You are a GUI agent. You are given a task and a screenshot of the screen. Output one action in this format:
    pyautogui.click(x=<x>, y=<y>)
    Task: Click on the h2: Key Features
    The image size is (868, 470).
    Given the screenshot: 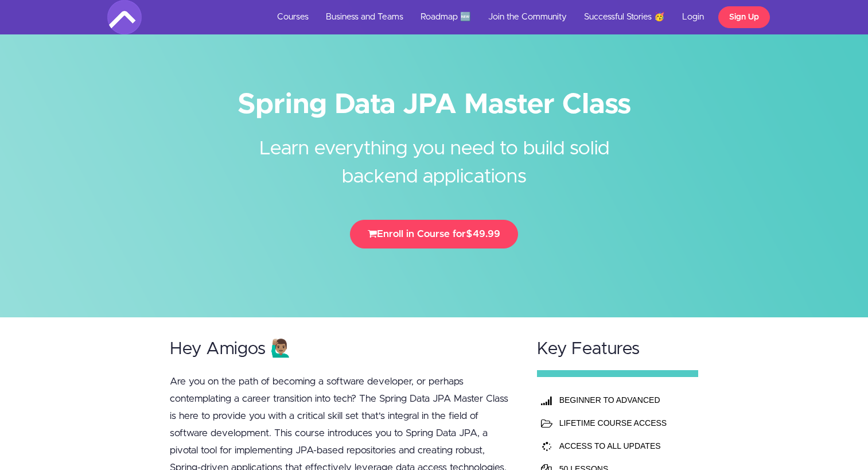 What is the action you would take?
    pyautogui.click(x=618, y=348)
    